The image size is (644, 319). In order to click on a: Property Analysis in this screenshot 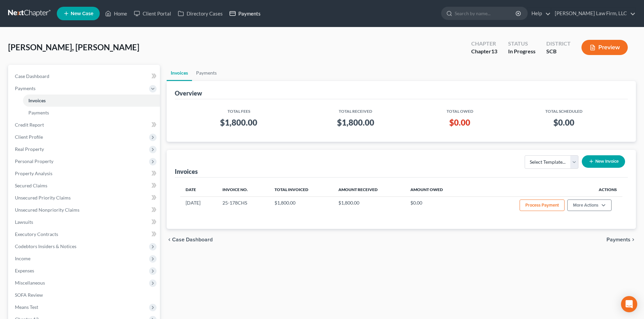, I will do `click(84, 174)`.